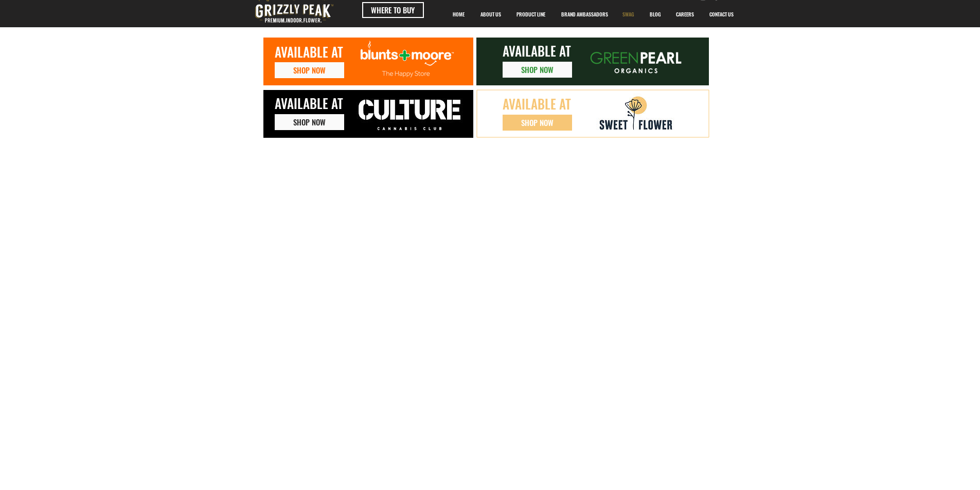 The image size is (980, 490). I want to click on p: ABOUT US, so click(491, 15).